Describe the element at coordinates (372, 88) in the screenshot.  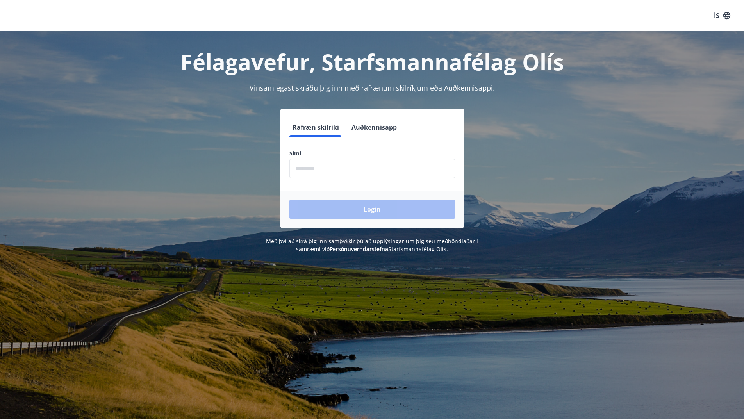
I see `span: Vinsamlegast skráðu þig inn með rafrænum skilríkjum eða Auðkennisappi.` at that location.